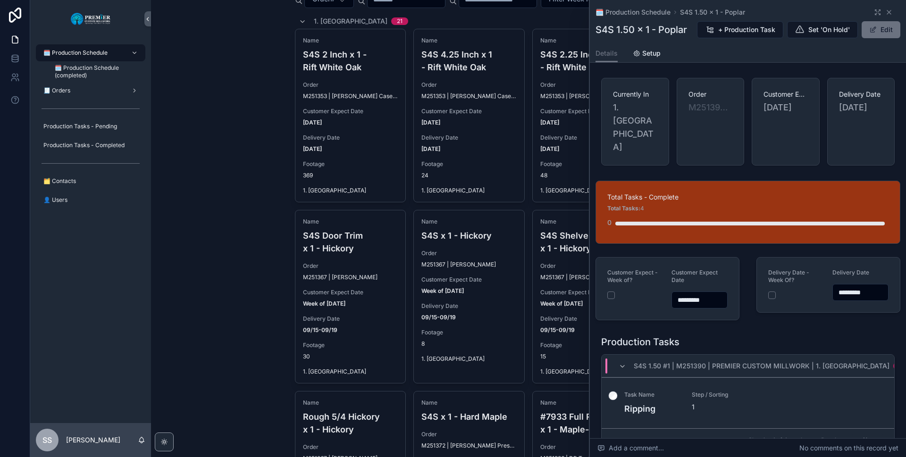 Image resolution: width=906 pixels, height=457 pixels. Describe the element at coordinates (626, 209) in the screenshot. I see `span: 4` at that location.